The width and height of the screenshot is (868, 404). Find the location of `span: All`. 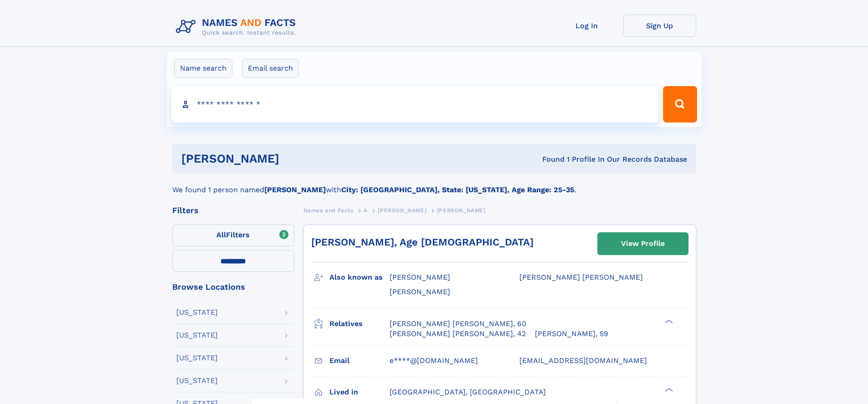

span: All is located at coordinates (221, 234).